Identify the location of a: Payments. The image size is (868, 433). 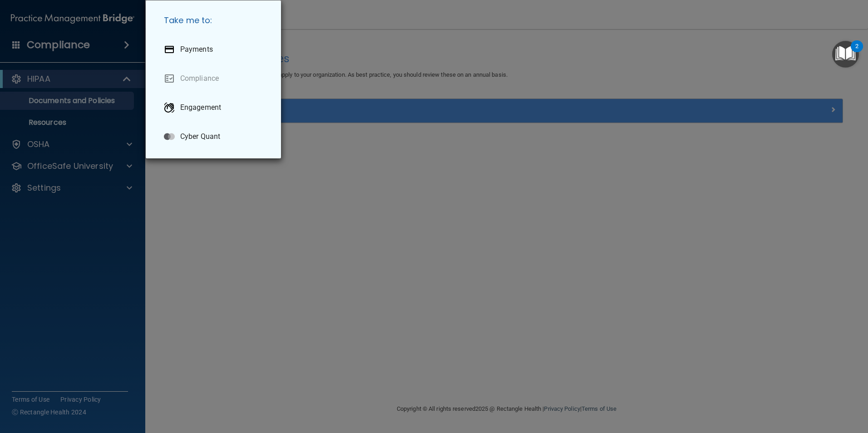
(215, 50).